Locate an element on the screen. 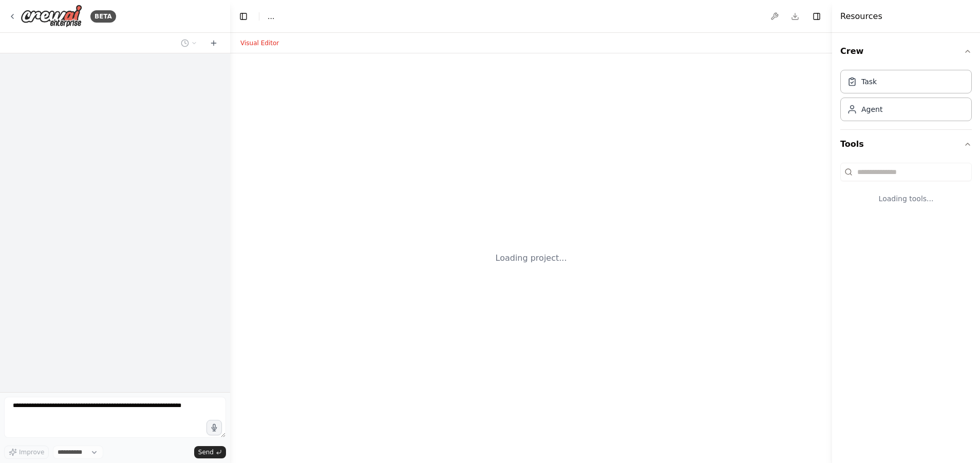 The image size is (980, 463). button: Send is located at coordinates (210, 453).